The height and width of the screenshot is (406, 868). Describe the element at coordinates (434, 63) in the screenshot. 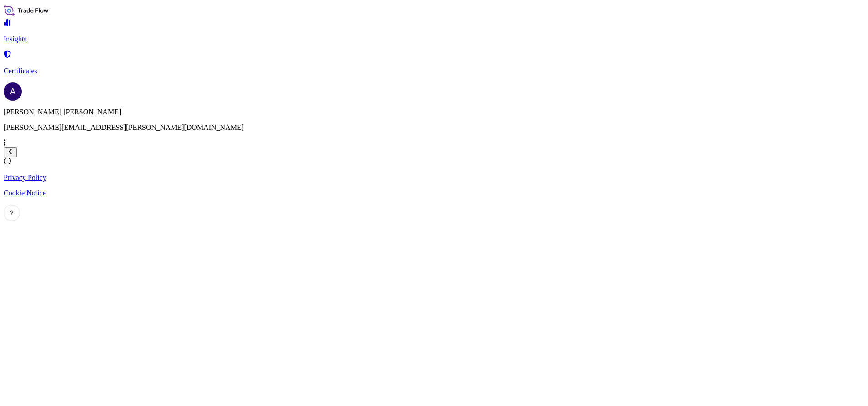

I see `a: Certificates` at that location.